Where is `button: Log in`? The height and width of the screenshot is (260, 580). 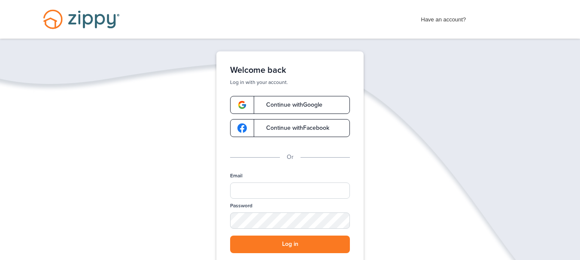
button: Log in is located at coordinates (290, 245).